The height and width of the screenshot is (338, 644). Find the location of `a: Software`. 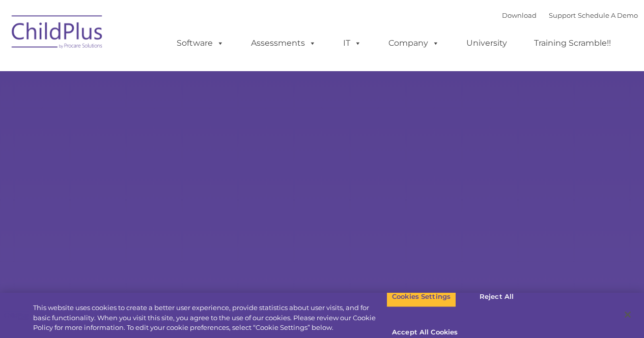

a: Software is located at coordinates (200, 43).